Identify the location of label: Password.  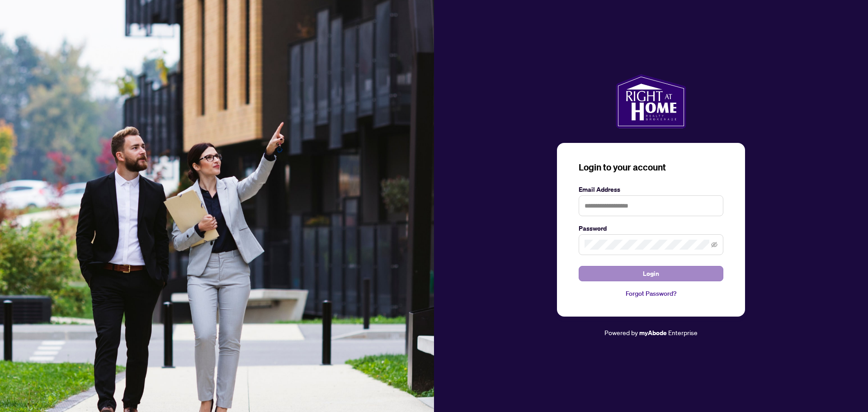
(651, 228).